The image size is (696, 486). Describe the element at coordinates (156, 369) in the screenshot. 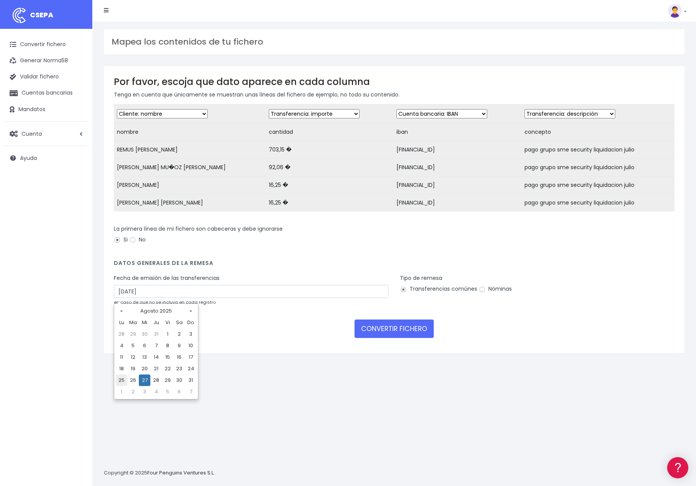

I see `td: 21` at that location.